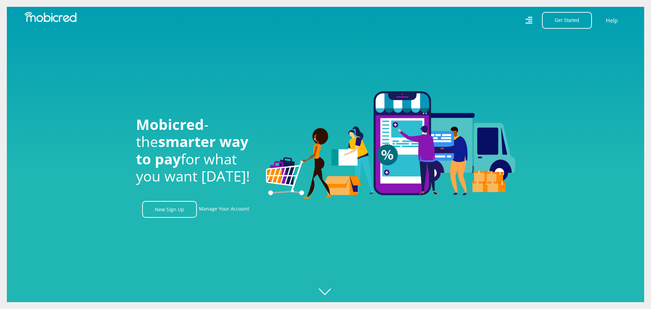 The image size is (651, 309). Describe the element at coordinates (224, 209) in the screenshot. I see `a: Manage Your Account` at that location.